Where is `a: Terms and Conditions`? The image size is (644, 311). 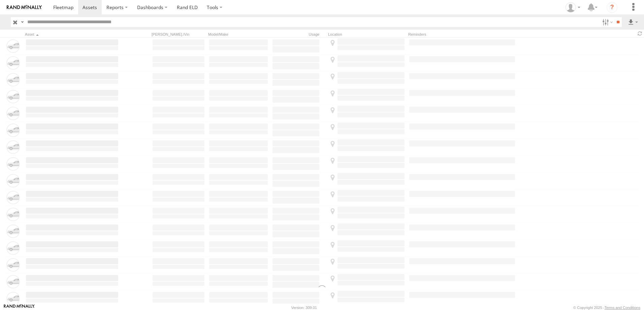 a: Terms and Conditions is located at coordinates (622, 308).